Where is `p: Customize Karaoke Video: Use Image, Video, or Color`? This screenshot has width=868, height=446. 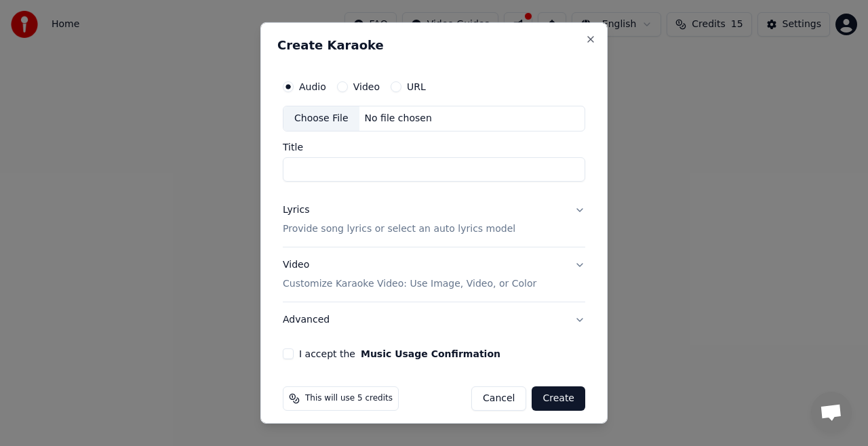
p: Customize Karaoke Video: Use Image, Video, or Color is located at coordinates (409, 284).